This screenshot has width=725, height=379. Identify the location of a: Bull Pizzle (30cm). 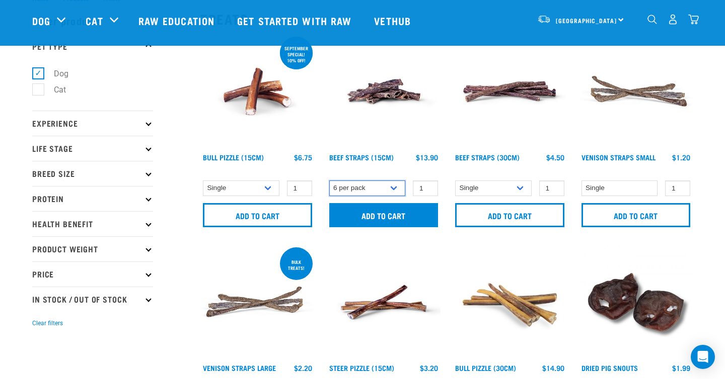
(485, 368).